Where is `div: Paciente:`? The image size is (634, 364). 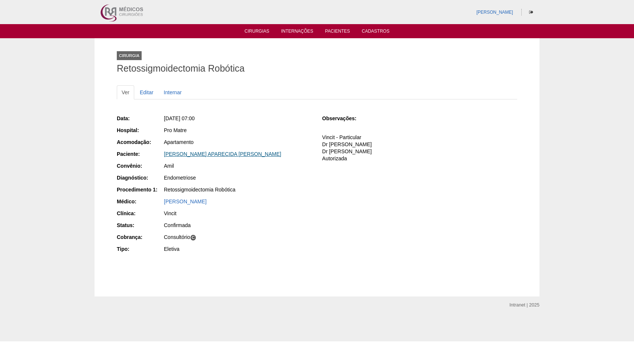 div: Paciente: is located at coordinates (140, 154).